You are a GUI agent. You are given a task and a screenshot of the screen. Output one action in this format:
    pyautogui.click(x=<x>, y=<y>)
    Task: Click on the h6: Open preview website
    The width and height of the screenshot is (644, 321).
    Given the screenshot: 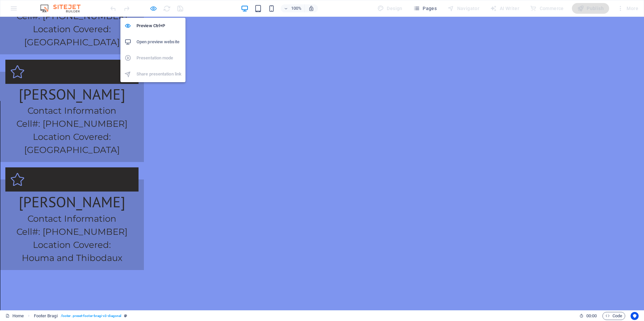 What is the action you would take?
    pyautogui.click(x=159, y=42)
    